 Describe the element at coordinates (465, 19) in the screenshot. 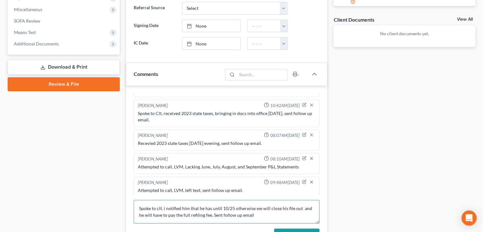

I see `a: View All` at that location.